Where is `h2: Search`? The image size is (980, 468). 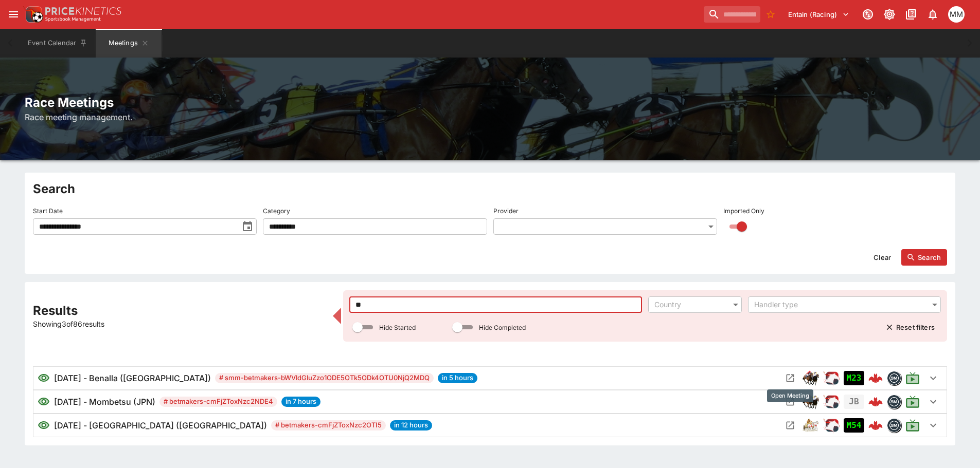
h2: Search is located at coordinates (490, 189).